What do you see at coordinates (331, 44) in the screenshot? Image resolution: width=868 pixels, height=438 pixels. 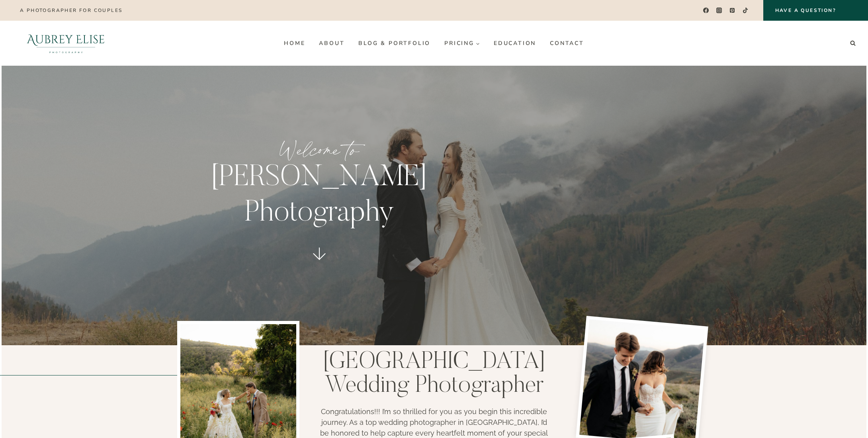 I see `a: About` at bounding box center [331, 44].